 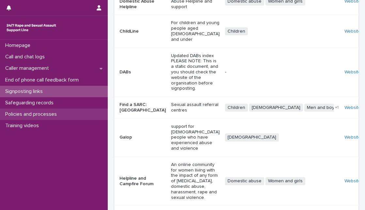 What do you see at coordinates (195, 72) in the screenshot?
I see `p: Updated DABs index PLEASE NOTE: This is a static document, and you should check the website of th...` at bounding box center [195, 72].